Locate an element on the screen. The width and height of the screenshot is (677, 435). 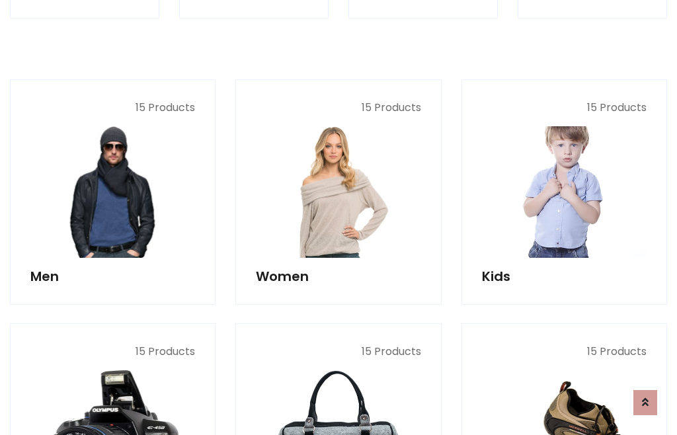
h5: Women is located at coordinates (338, 276).